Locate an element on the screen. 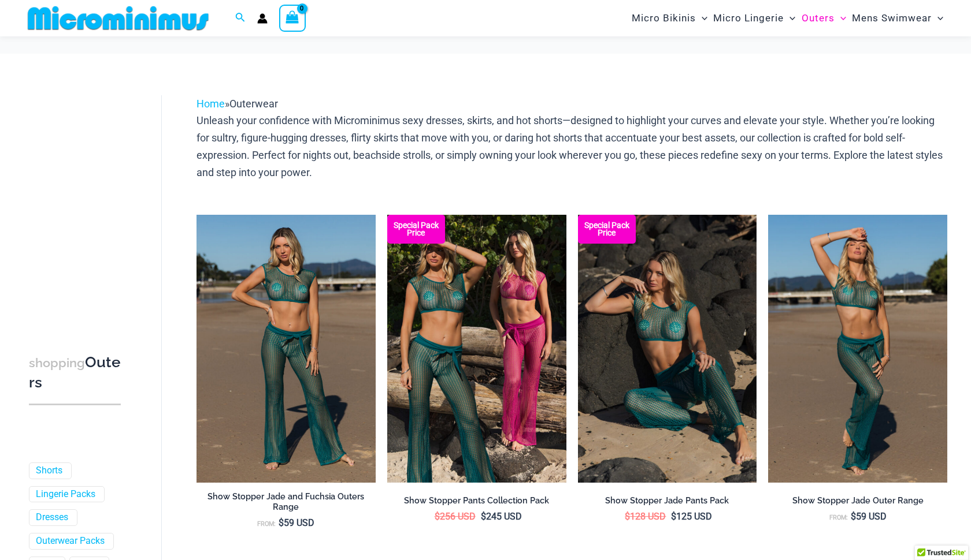  h3: Outers is located at coordinates (75, 373).